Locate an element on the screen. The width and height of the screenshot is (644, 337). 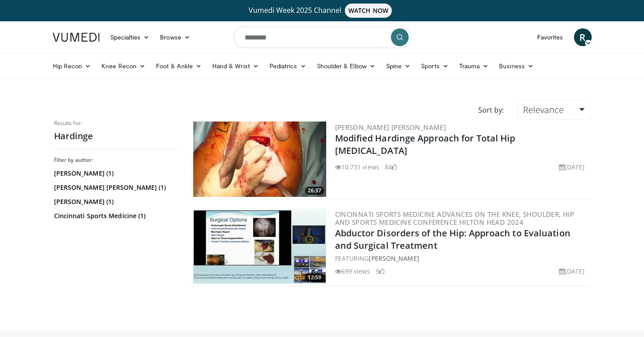
a: Abductor Disorders of the Hip: Approach to Evaluation and Surgical Treatment is located at coordinates (453, 239).